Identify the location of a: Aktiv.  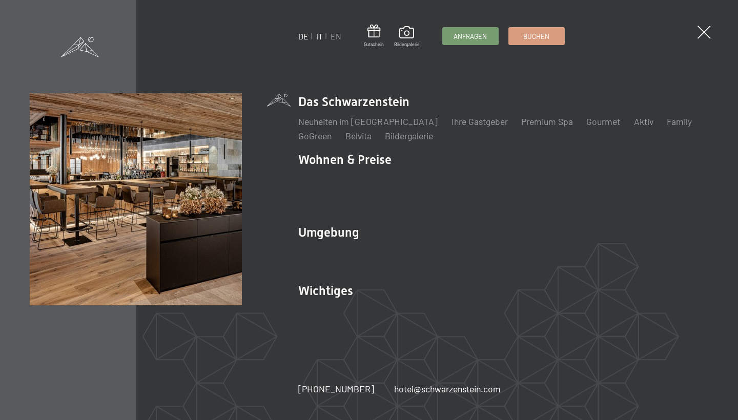
(644, 121).